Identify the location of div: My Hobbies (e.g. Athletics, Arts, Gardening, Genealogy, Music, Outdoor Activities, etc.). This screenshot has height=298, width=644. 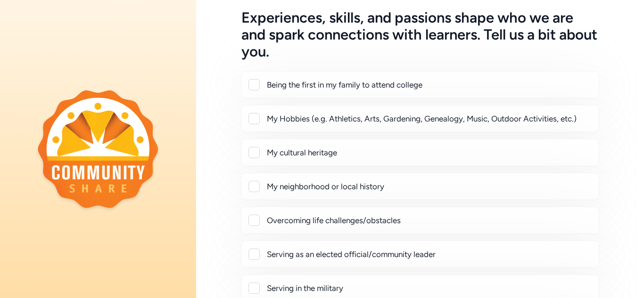
(429, 118).